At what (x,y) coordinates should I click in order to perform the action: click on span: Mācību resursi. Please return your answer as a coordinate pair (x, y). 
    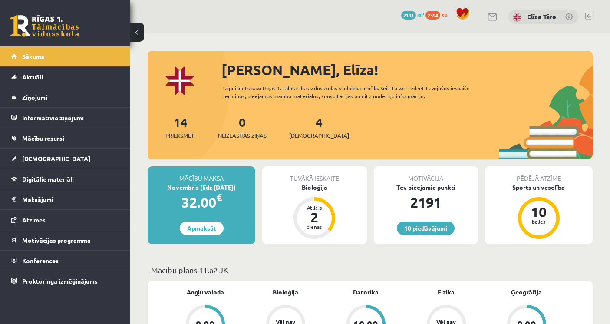
    Looking at the image, I should click on (43, 138).